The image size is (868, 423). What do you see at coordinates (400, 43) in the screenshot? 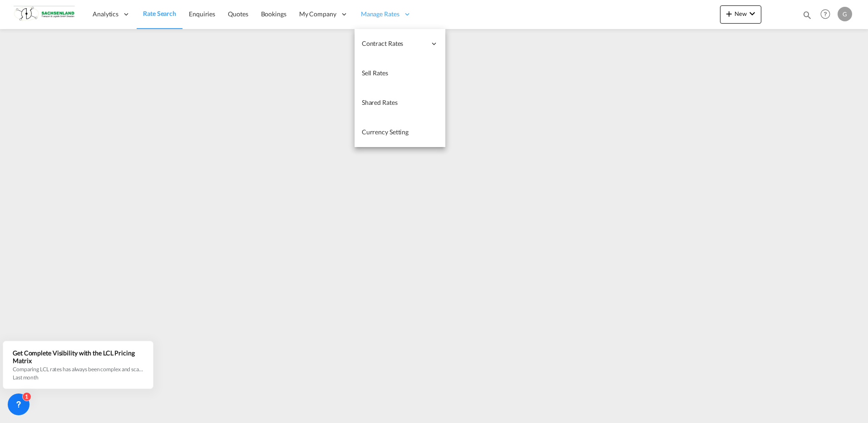
I see `div: Contract Rates` at bounding box center [400, 43].